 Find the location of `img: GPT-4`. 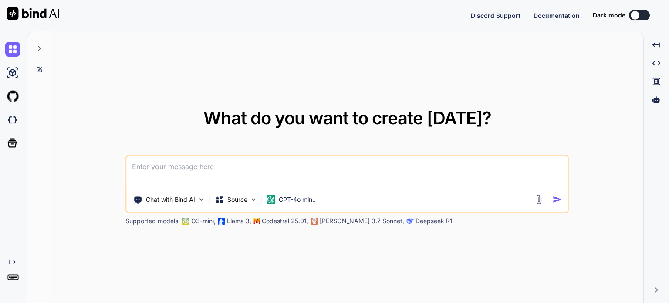

img: GPT-4 is located at coordinates (186, 221).